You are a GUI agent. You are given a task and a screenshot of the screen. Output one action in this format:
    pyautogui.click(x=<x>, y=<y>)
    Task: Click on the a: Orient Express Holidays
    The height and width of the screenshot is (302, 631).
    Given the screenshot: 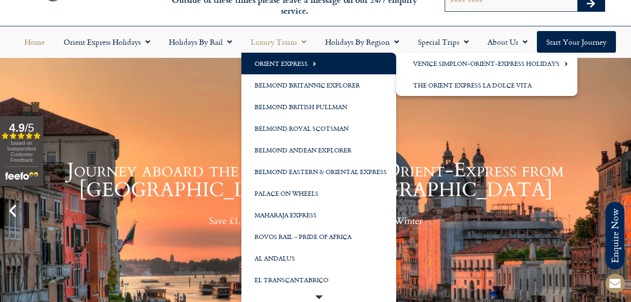 What is the action you would take?
    pyautogui.click(x=107, y=42)
    